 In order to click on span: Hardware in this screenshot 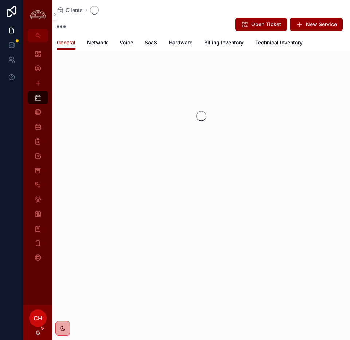, I will do `click(180, 43)`.